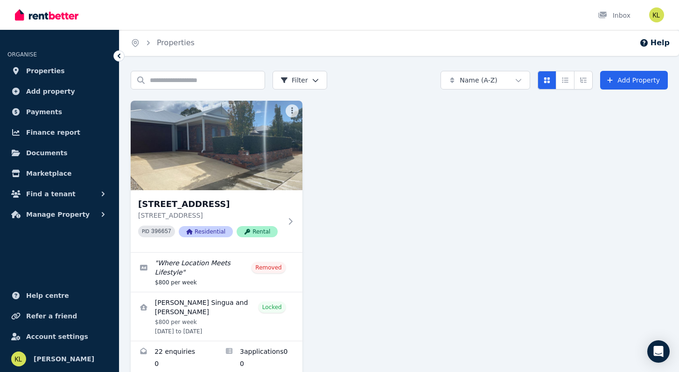 Image resolution: width=679 pixels, height=372 pixels. Describe the element at coordinates (257, 232) in the screenshot. I see `span: Rental` at that location.